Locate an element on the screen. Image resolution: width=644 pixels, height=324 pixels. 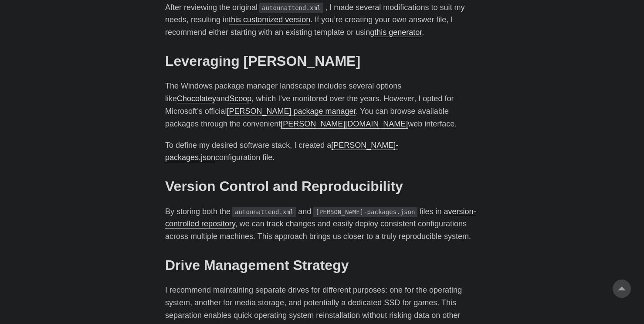
h2: Drive Management Strategy is located at coordinates (322, 265).